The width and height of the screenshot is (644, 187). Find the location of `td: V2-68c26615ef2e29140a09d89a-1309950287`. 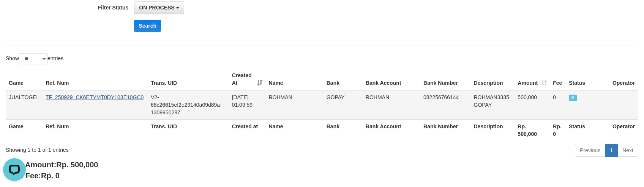

td: V2-68c26615ef2e29140a09d89a-1309950287 is located at coordinates (188, 105).